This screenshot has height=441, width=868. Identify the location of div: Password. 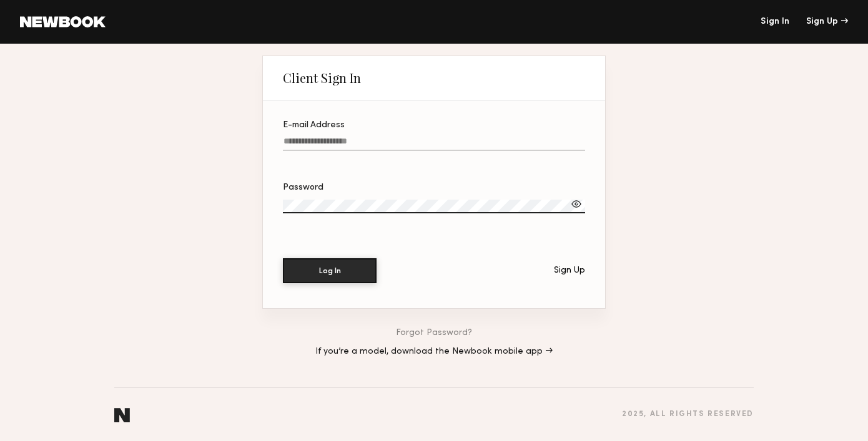
(434, 188).